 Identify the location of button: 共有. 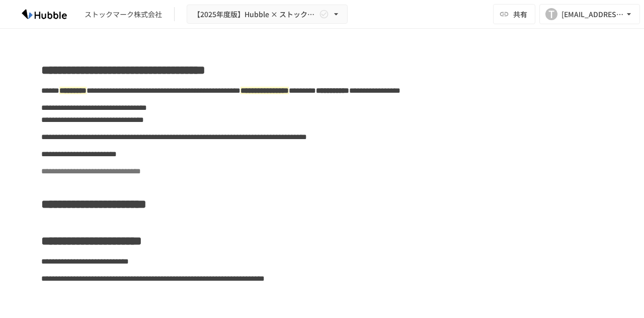
(514, 14).